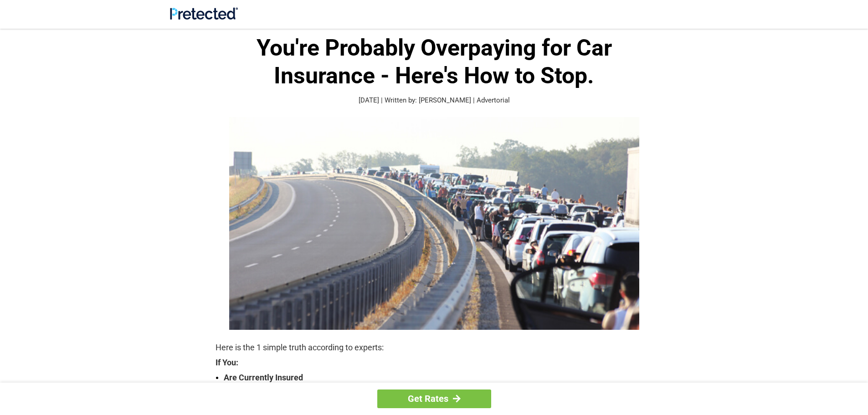 The width and height of the screenshot is (868, 415). What do you see at coordinates (439, 378) in the screenshot?
I see `strong: Are Currently Insured` at bounding box center [439, 378].